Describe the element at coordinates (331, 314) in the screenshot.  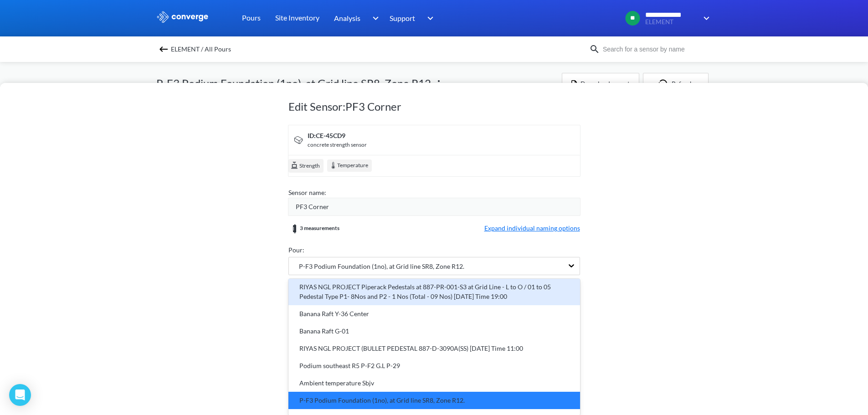
I see `div: Banana Raft Y-36 Center` at that location.